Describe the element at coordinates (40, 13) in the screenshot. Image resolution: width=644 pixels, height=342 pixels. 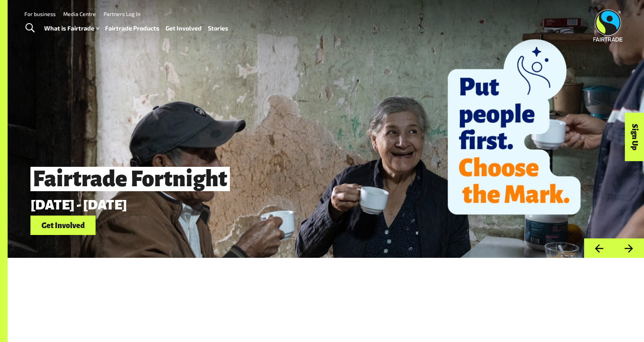
I see `a: For business` at that location.